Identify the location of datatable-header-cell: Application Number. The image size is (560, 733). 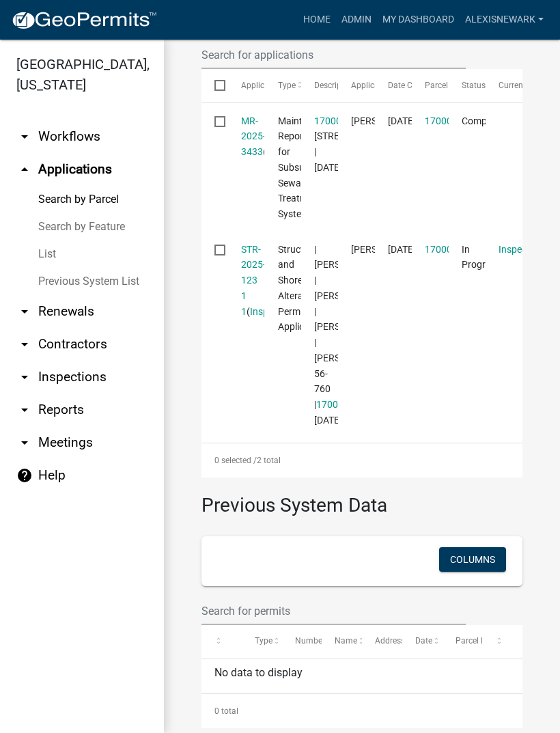
(246, 85).